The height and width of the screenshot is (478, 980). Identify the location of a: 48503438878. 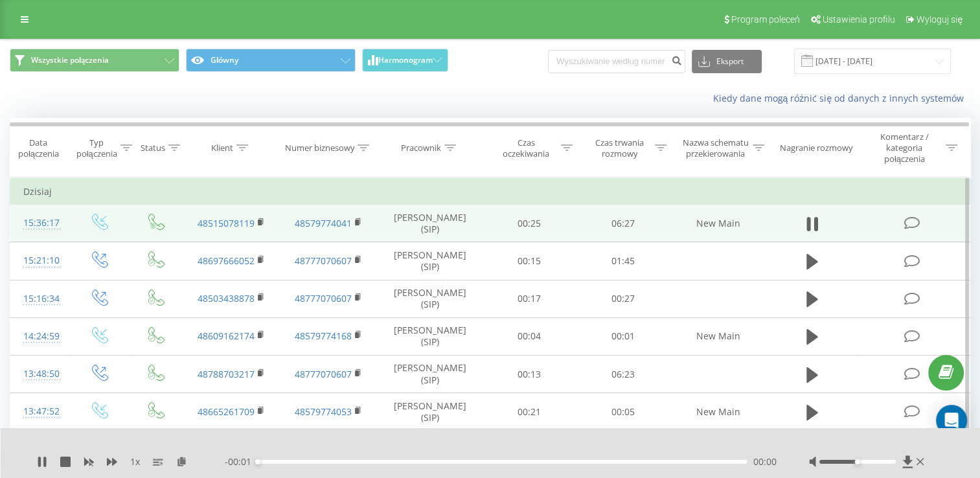
(226, 298).